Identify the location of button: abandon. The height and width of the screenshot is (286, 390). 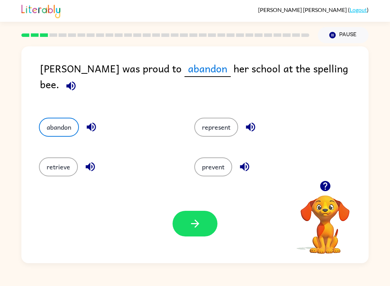
(59, 127).